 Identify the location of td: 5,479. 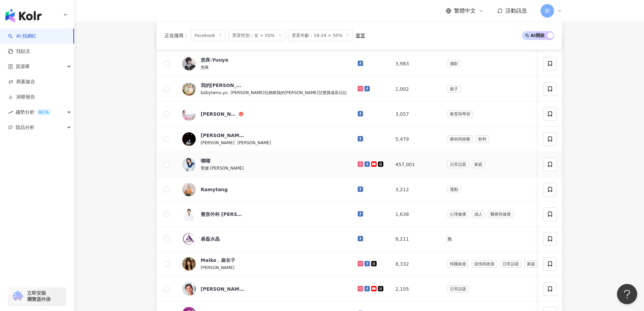
(416, 139).